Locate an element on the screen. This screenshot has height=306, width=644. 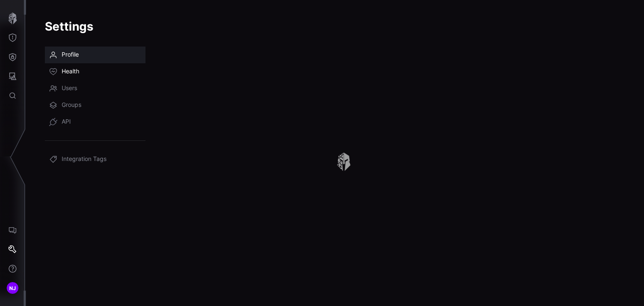
span: Integration Tags is located at coordinates (84, 159).